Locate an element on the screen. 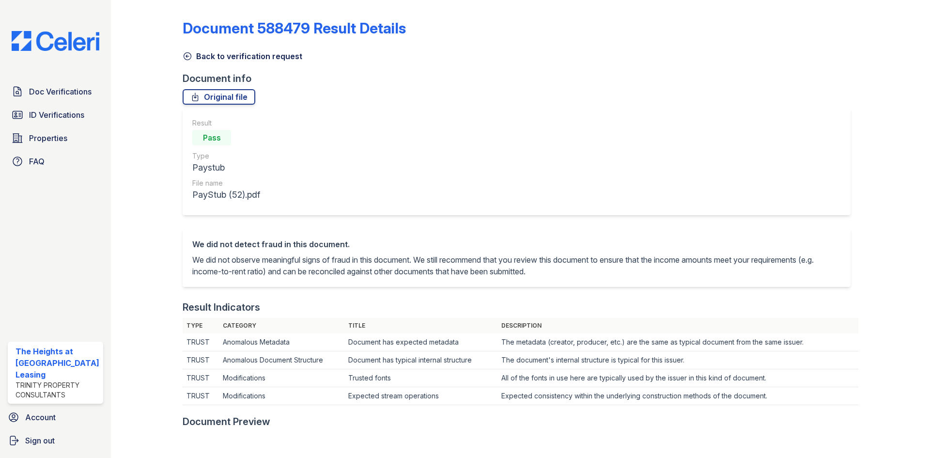  div: Type is located at coordinates (226, 156).